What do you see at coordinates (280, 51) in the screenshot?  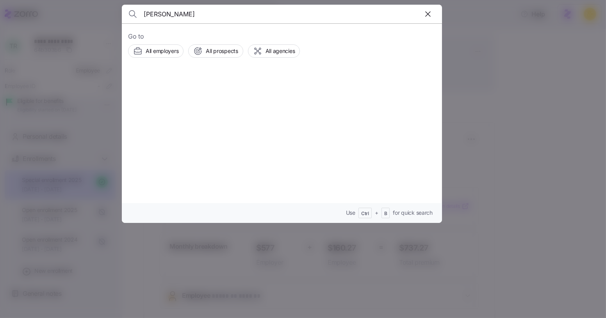 I see `span: All agencies` at bounding box center [280, 51].